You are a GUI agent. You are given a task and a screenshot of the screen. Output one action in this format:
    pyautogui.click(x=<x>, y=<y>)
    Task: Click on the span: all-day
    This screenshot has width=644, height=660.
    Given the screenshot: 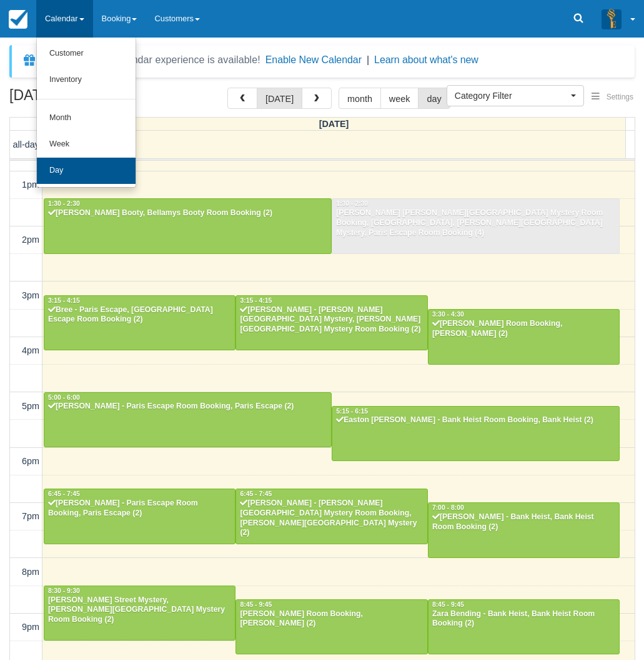 What is the action you would take?
    pyautogui.click(x=26, y=145)
    